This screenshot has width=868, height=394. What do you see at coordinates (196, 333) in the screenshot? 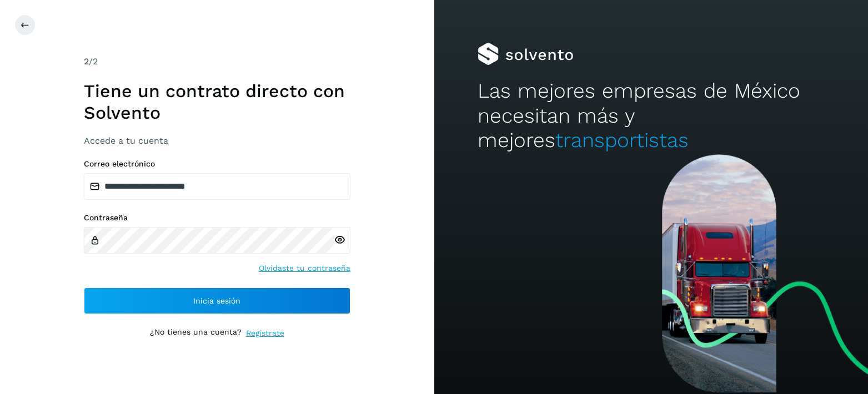
I see `p: ¿No tienes una cuenta?` at bounding box center [196, 333].